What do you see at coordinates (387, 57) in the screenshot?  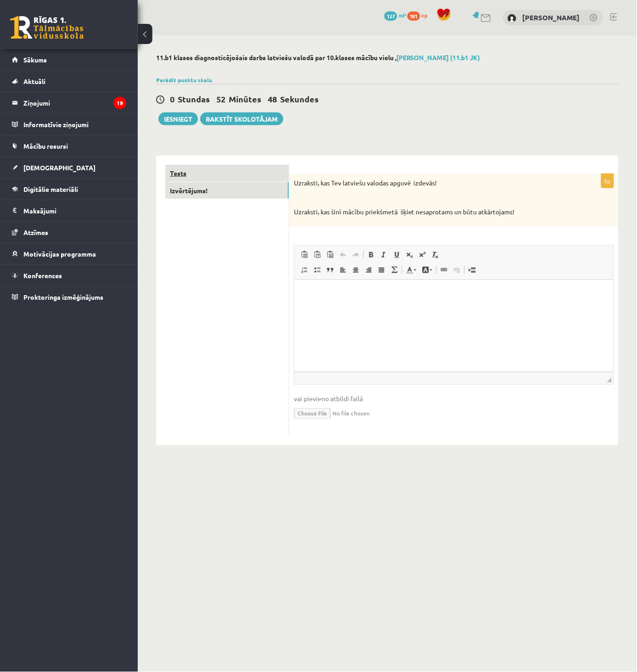 I see `h2: 11.b1 klases diagnosticējošais darbs latviešu valodā par 10.klases mācību vielu ,` at bounding box center [387, 57].